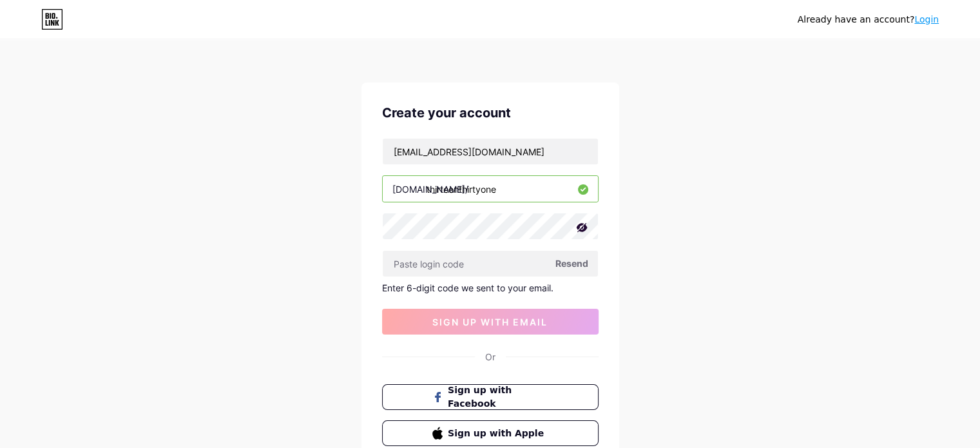 Image resolution: width=980 pixels, height=448 pixels. What do you see at coordinates (572, 263) in the screenshot?
I see `span: Resend` at bounding box center [572, 263].